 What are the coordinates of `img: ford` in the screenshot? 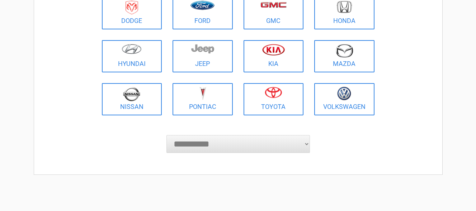 It's located at (202, 5).